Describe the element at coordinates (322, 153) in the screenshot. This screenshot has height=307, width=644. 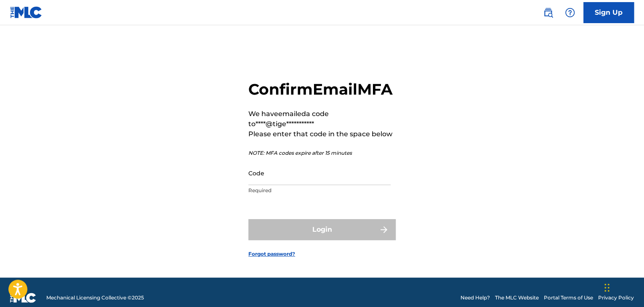
I see `p: NOTE: MFA codes expire after 15 minutes` at that location.